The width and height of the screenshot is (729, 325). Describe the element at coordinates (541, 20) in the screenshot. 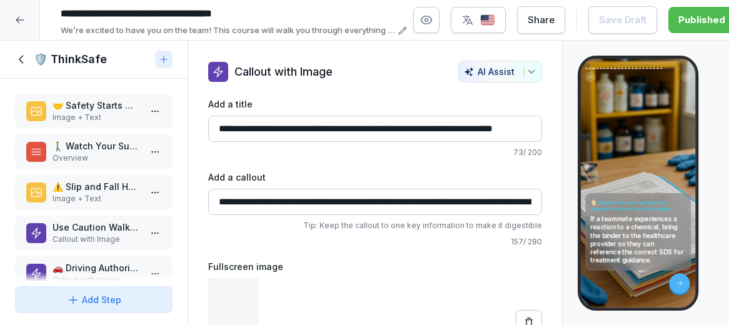

I see `div: Share` at that location.